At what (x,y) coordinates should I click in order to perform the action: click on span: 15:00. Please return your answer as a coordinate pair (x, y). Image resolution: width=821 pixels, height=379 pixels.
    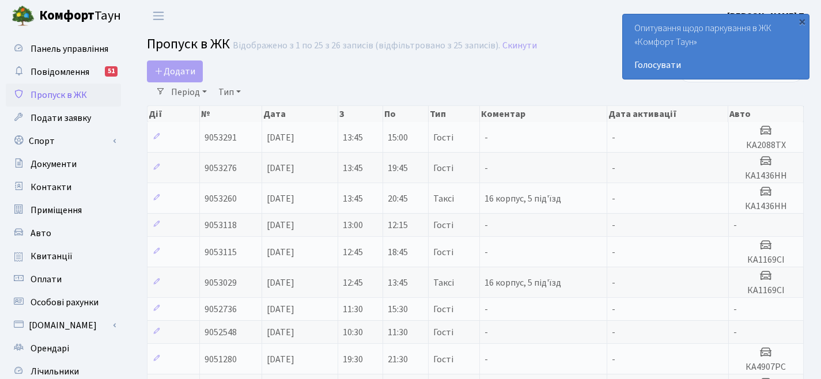
    Looking at the image, I should click on (398, 138).